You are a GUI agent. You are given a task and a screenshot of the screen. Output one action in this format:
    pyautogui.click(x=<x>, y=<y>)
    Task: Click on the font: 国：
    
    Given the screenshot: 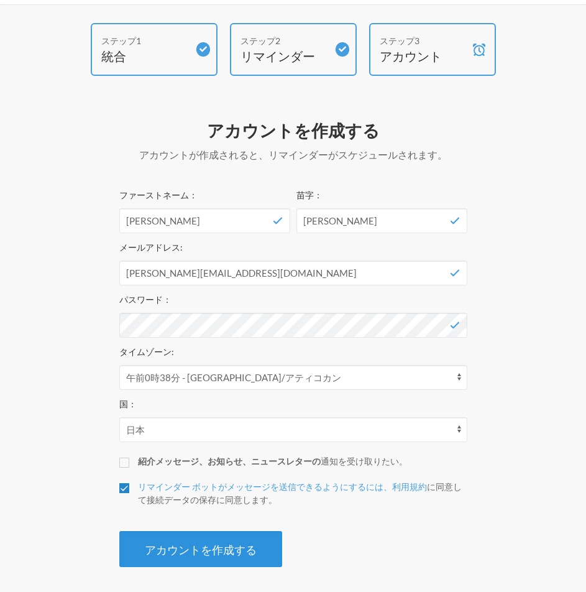 What is the action you would take?
    pyautogui.click(x=128, y=404)
    